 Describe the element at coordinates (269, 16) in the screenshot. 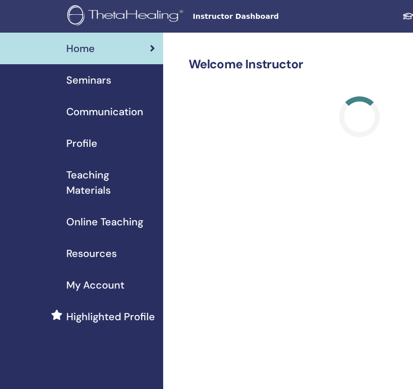

I see `span: Instructor Dashboard` at that location.